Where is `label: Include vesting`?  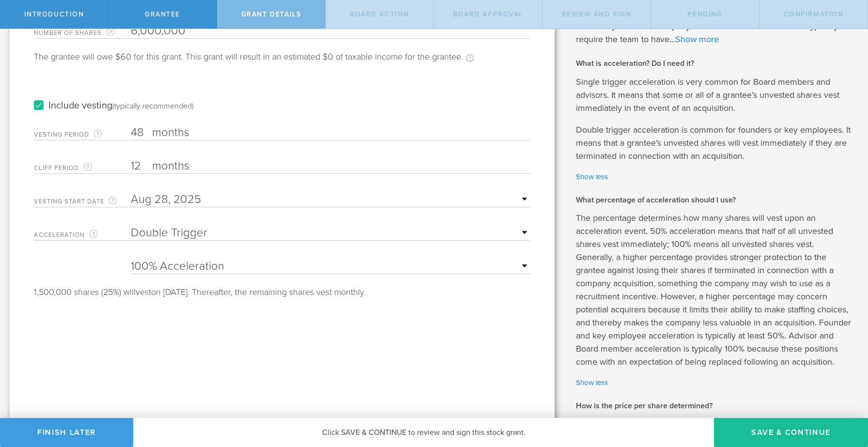 label: Include vesting is located at coordinates (114, 106).